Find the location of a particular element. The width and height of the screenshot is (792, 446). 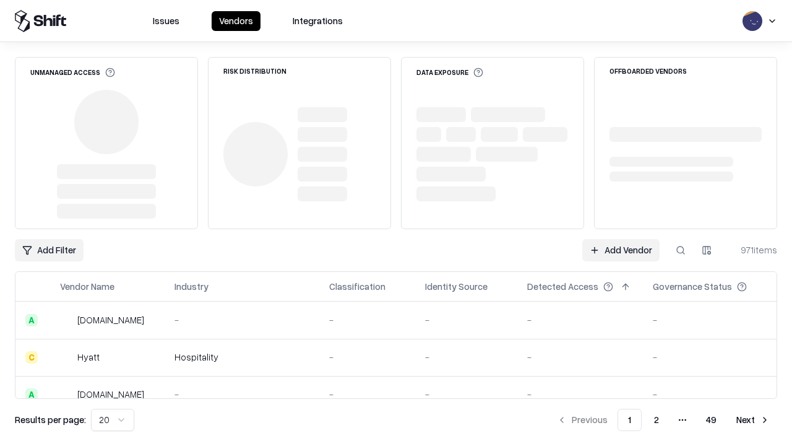

div: Offboarded Vendors is located at coordinates (648, 71).